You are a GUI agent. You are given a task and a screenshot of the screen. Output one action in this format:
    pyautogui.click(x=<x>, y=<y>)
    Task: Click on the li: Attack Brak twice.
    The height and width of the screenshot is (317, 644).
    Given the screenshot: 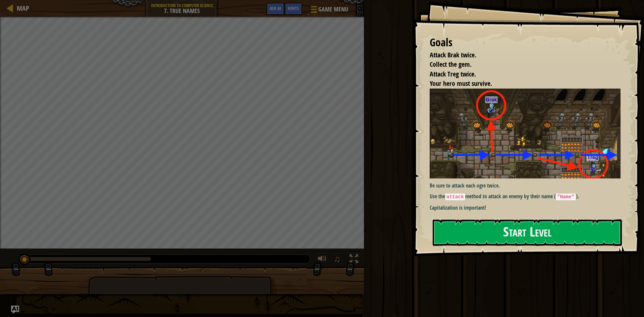 What is the action you would take?
    pyautogui.click(x=520, y=55)
    